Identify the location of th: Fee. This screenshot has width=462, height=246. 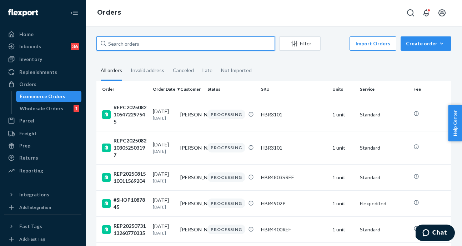
(432, 89).